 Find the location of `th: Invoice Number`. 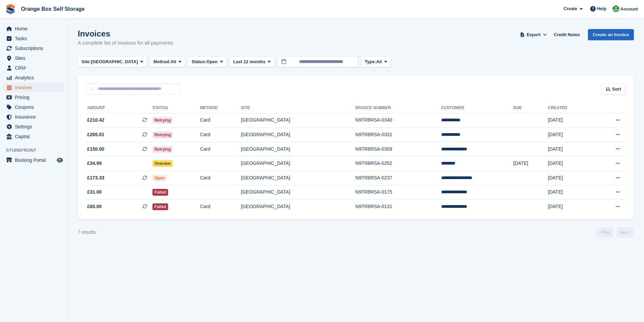

th: Invoice Number is located at coordinates (398, 108).